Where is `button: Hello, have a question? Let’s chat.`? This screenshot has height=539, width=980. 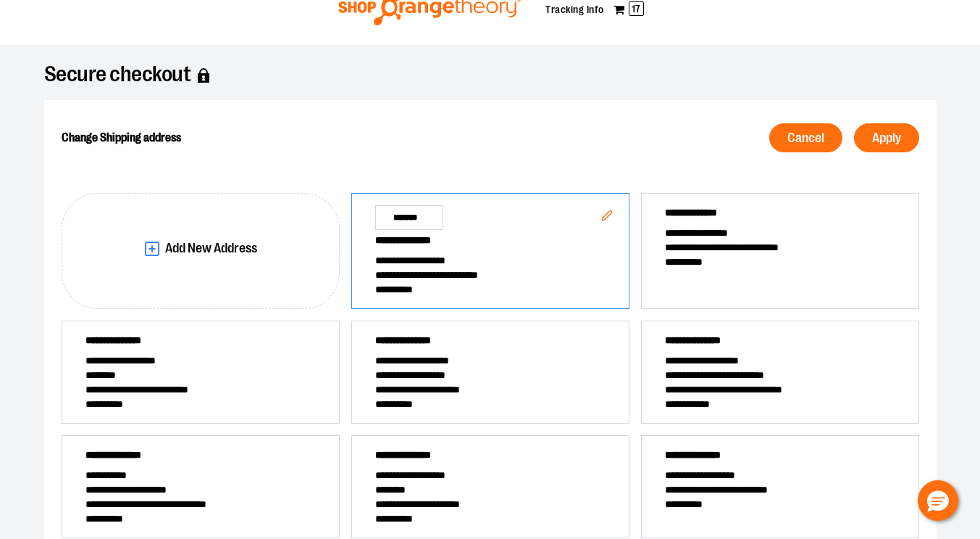 button: Hello, have a question? Let’s chat. is located at coordinates (938, 500).